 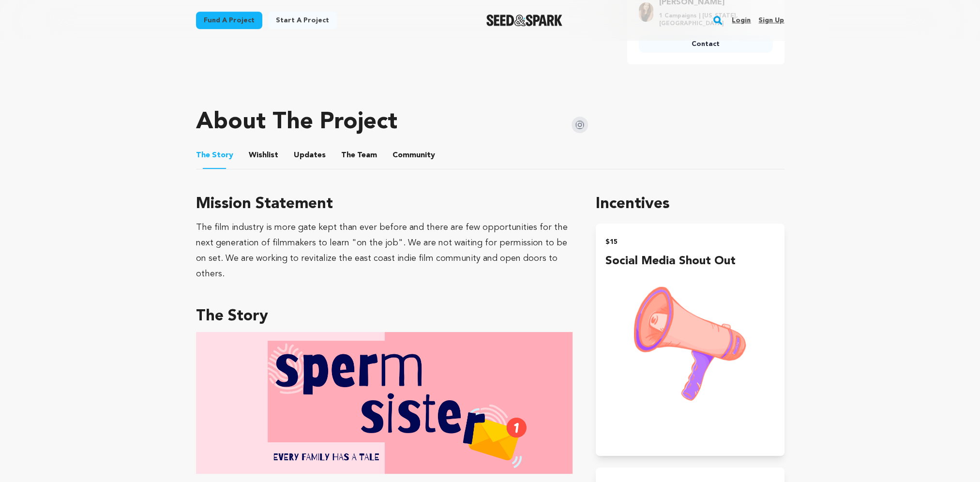 I want to click on h1: About The Project, so click(x=297, y=123).